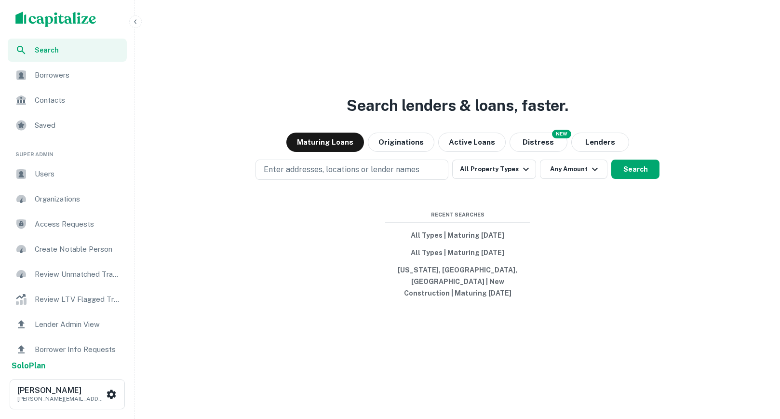 The width and height of the screenshot is (780, 419). Describe the element at coordinates (67, 125) in the screenshot. I see `a: Saved` at that location.